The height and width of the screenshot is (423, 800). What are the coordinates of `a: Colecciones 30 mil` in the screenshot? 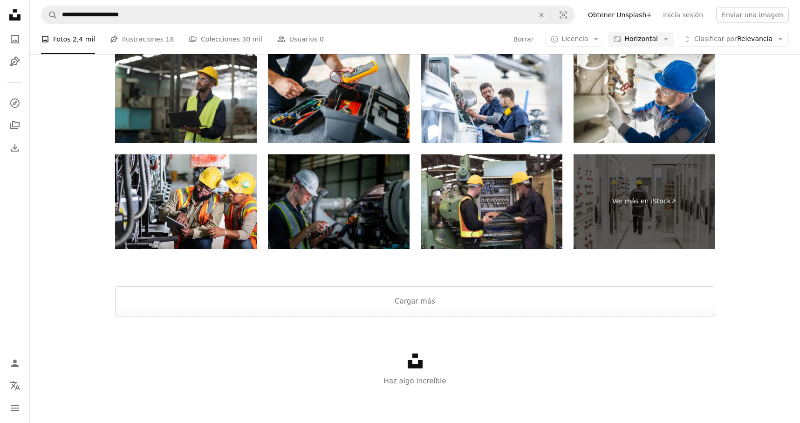 It's located at (225, 39).